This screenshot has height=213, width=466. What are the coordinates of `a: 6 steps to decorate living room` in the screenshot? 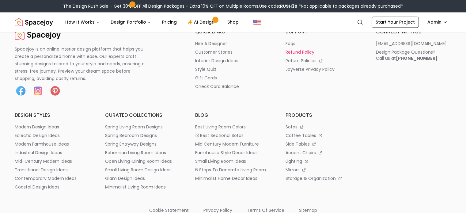 It's located at (233, 170).